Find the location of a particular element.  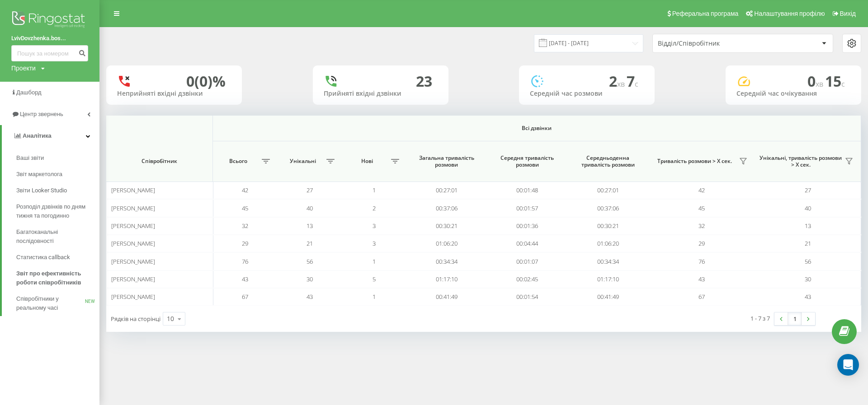

span: Нові is located at coordinates (367, 161).